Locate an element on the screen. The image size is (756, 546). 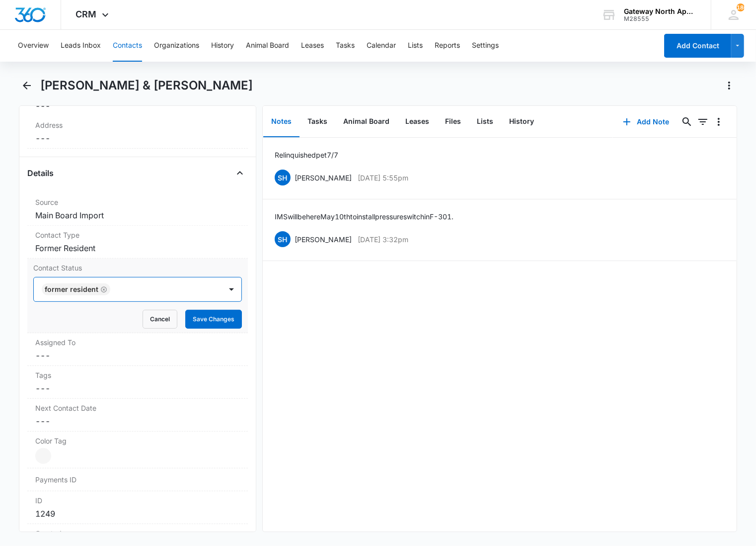
button: Actions is located at coordinates (730, 86).